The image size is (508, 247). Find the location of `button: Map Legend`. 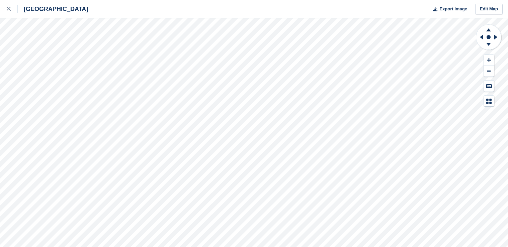

button: Map Legend is located at coordinates (489, 101).